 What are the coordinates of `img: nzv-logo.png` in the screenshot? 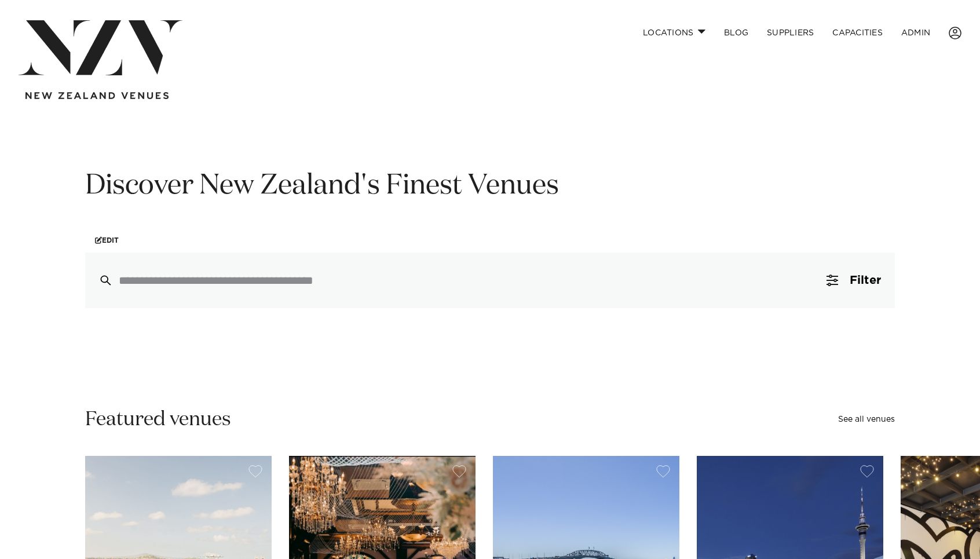 It's located at (100, 48).